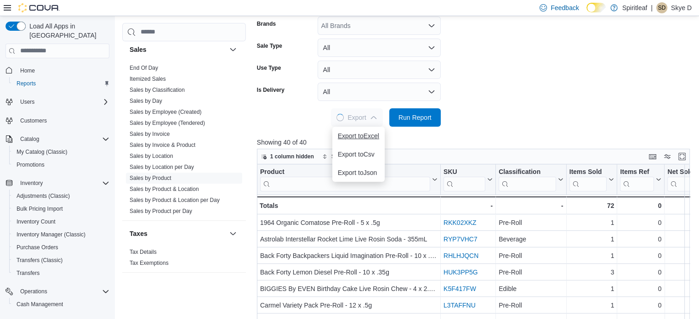  Describe the element at coordinates (36, 222) in the screenshot. I see `a: Inventory Count` at that location.